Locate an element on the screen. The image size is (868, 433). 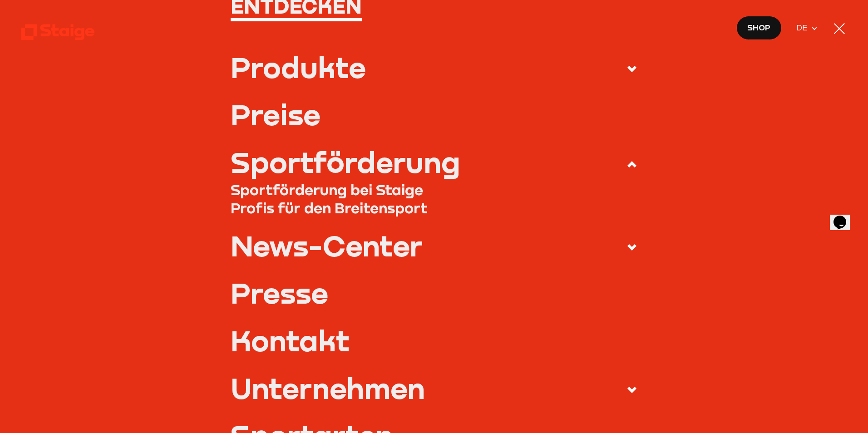
a: Sportförderung bei Staige is located at coordinates (434, 190).